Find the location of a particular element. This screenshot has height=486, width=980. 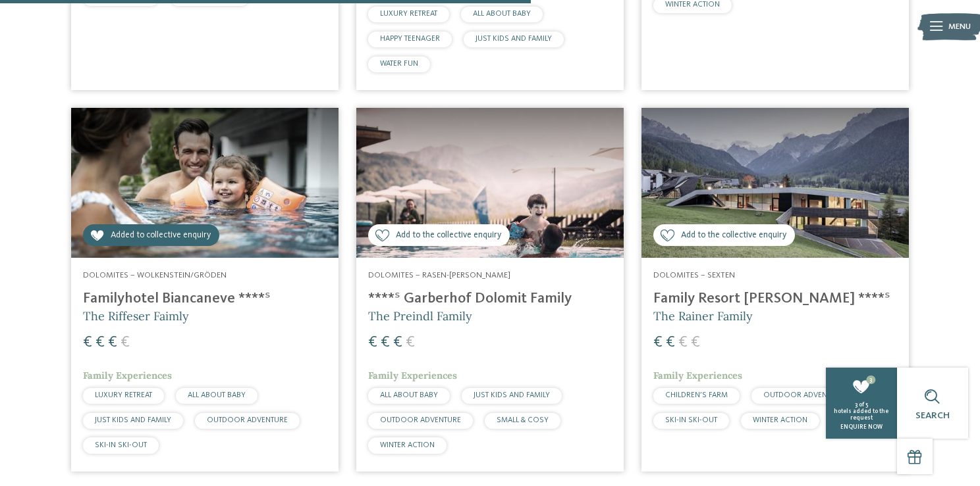

span: Added to collective enquiry is located at coordinates (161, 236).